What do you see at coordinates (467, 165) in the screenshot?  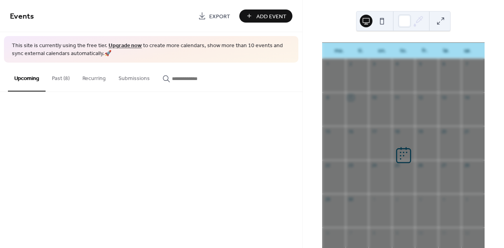 I see `div: 28` at bounding box center [467, 165].